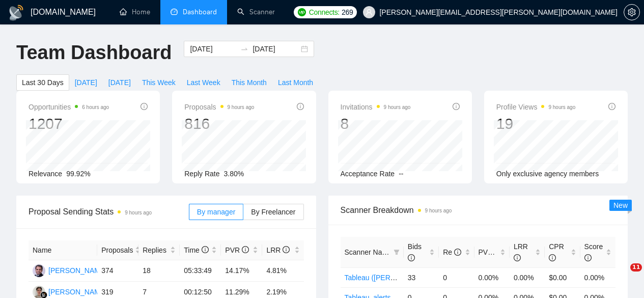 This screenshot has width=644, height=298. Describe the element at coordinates (200, 12) in the screenshot. I see `span: Dashboard` at that location.